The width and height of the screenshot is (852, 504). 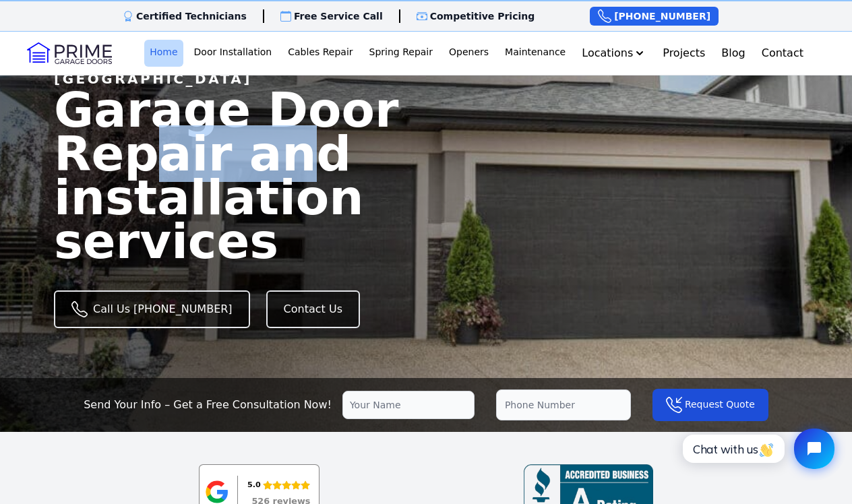 I want to click on img: Logo, so click(x=69, y=53).